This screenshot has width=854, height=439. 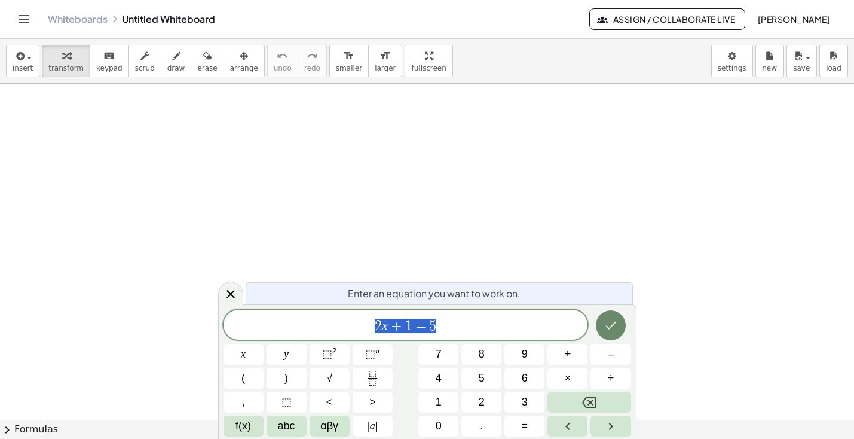 I want to click on button: Equals, so click(x=524, y=425).